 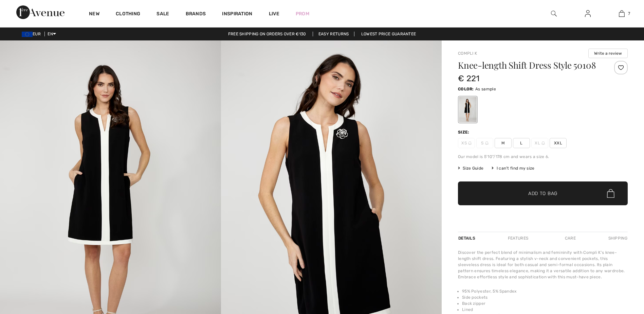 I want to click on div: I can't find my size, so click(x=513, y=168).